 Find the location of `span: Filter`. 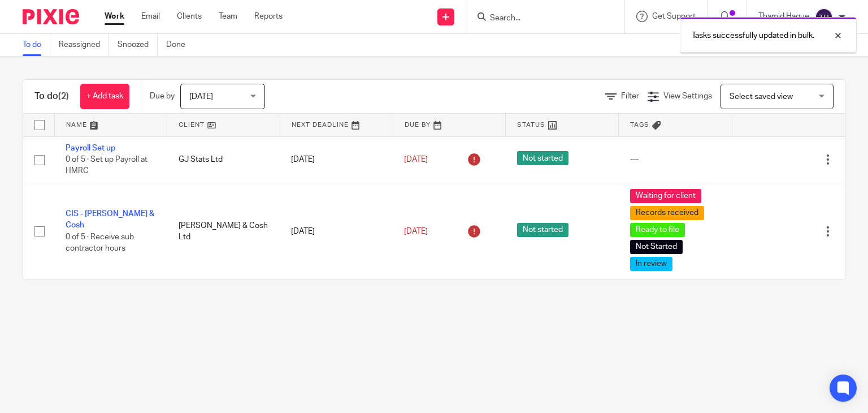

span: Filter is located at coordinates (630, 96).